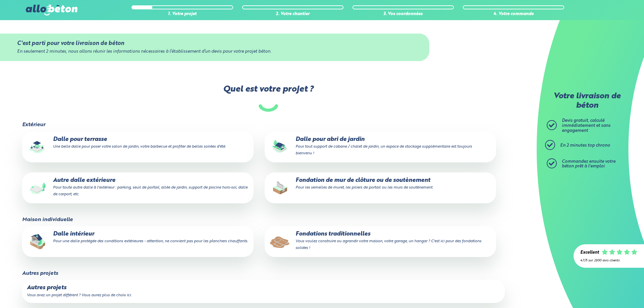  Describe the element at coordinates (150, 241) in the screenshot. I see `small: Pour une dalle protégée des conditions extérieures - attention, ne convient pas pour les plancher...` at that location.